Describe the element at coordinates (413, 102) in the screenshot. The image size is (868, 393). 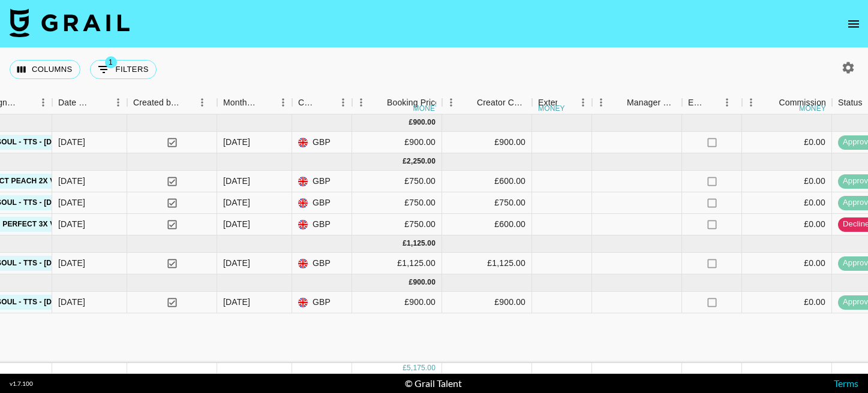
I see `div: Booking Price` at that location.